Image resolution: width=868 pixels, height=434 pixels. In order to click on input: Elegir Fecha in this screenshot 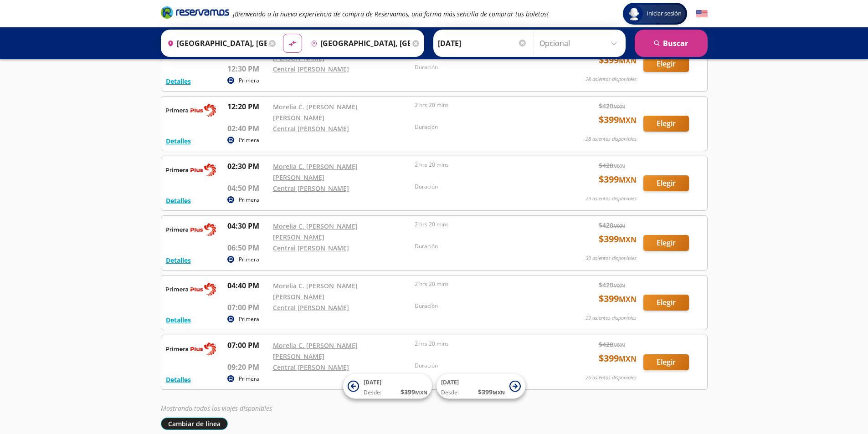, I will do `click(482, 43)`.